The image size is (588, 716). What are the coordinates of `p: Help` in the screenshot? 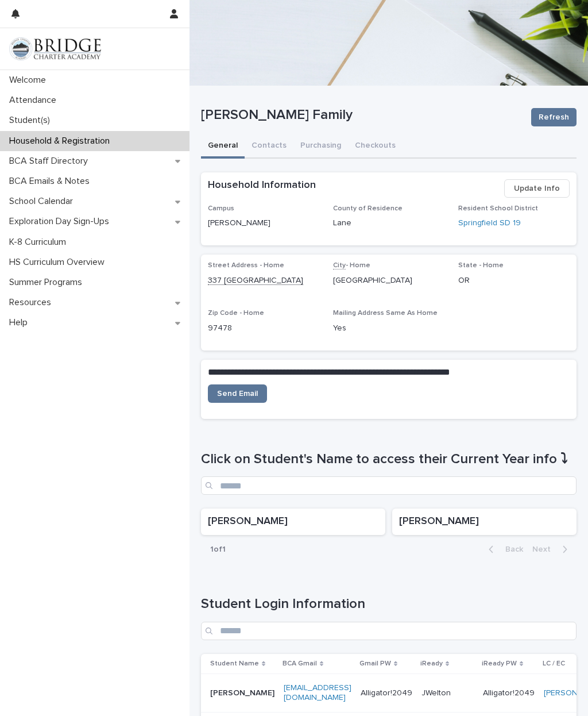 It's located at (21, 323).